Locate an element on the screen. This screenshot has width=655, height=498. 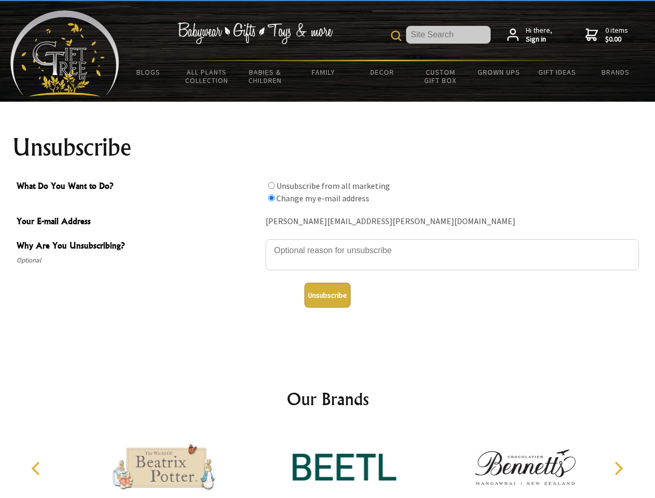
a: 0 items$0.00 is located at coordinates (607, 35).